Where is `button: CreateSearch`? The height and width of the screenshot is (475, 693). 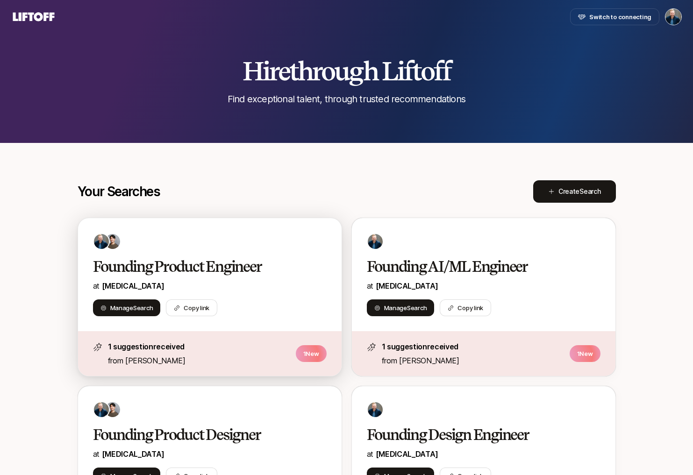 button: CreateSearch is located at coordinates (574, 192).